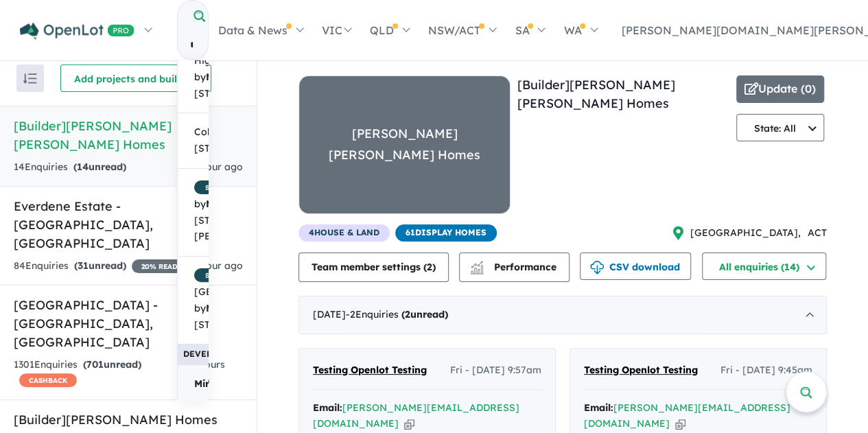 The height and width of the screenshot is (433, 868). I want to click on span: CASHBACK, so click(48, 380).